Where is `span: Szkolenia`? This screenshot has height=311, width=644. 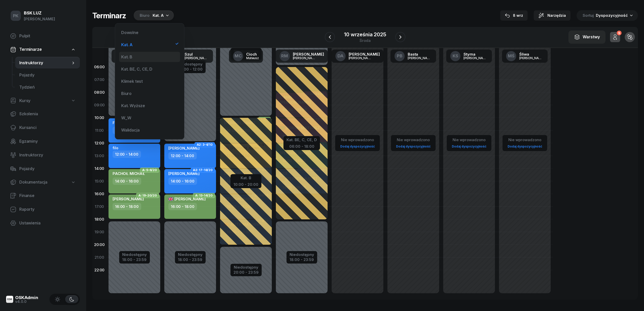 span: Szkolenia is located at coordinates (48, 114).